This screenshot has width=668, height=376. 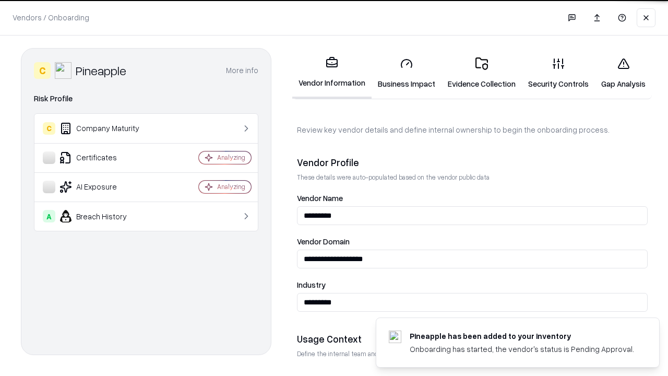 I want to click on div: A, so click(x=49, y=216).